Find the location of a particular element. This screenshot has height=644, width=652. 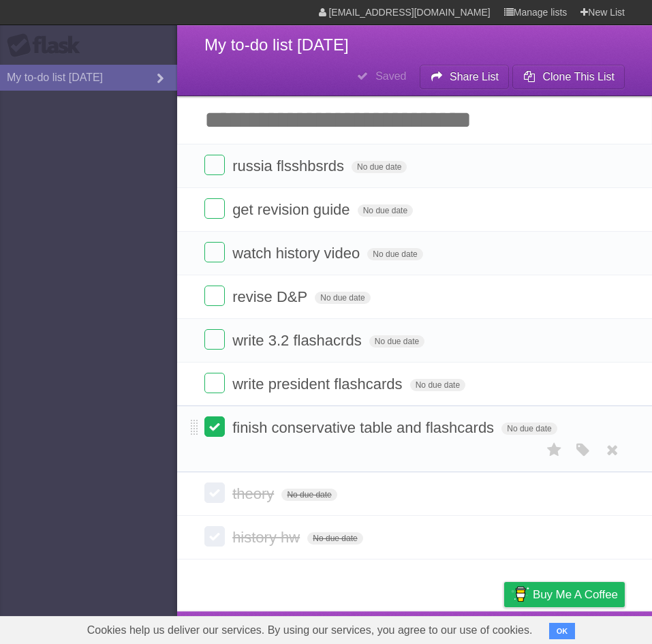

div: Flask is located at coordinates (48, 46).